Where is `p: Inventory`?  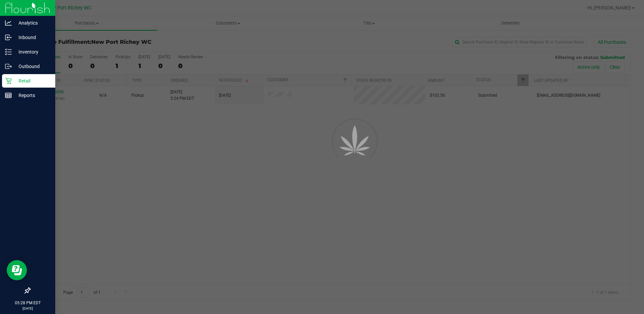 p: Inventory is located at coordinates (32, 52).